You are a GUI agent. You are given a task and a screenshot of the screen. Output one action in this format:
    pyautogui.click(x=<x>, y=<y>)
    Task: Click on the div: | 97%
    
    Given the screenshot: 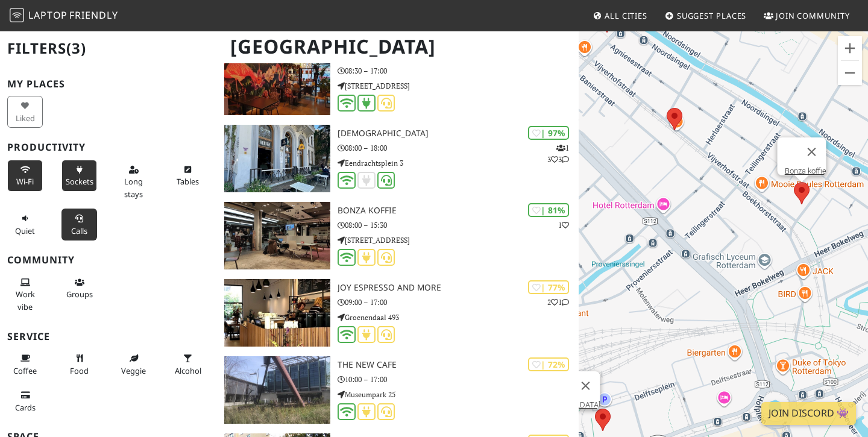 What is the action you would take?
    pyautogui.click(x=548, y=132)
    